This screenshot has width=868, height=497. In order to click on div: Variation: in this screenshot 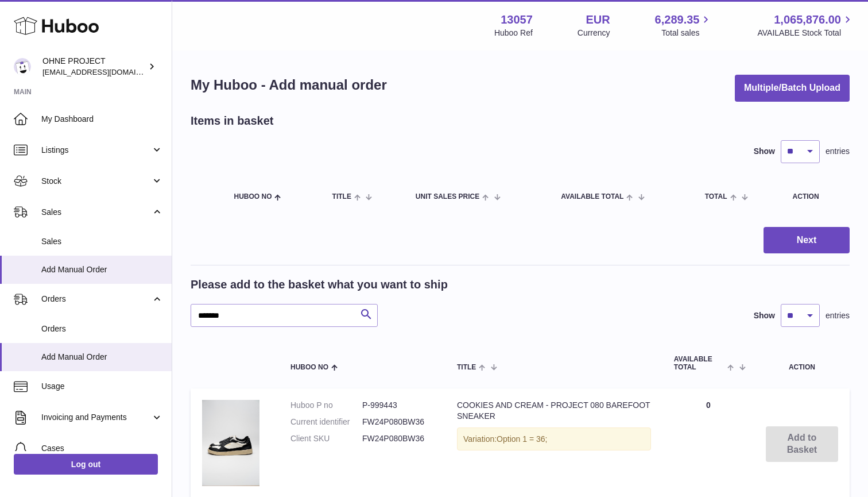, I will do `click(554, 439)`.